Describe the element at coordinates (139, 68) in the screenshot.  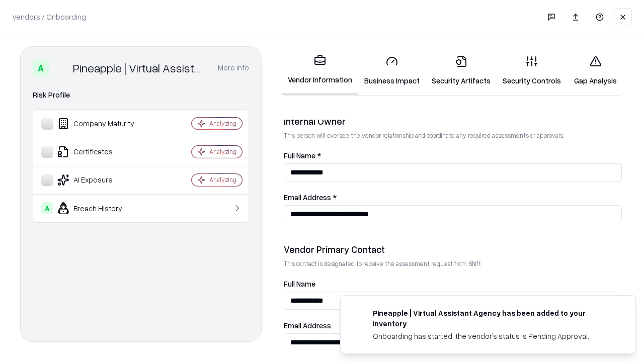
I see `div: Pineapple | Virtual Assistant Agency` at that location.